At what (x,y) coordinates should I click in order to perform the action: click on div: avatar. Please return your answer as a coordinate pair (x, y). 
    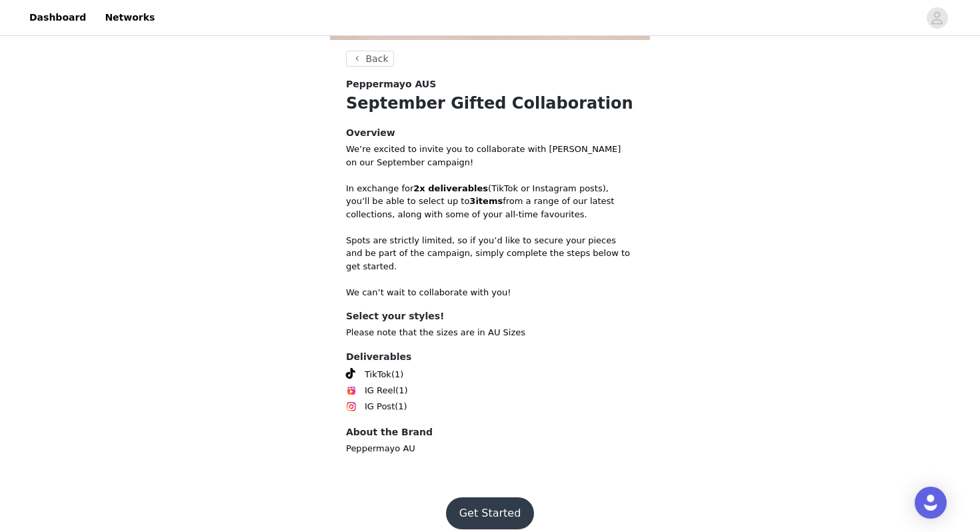
    Looking at the image, I should click on (937, 18).